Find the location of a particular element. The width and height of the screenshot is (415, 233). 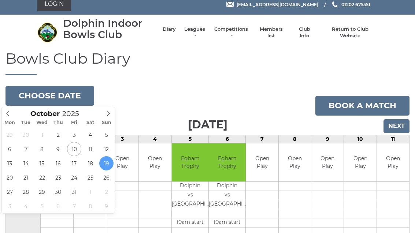

span: October 25, 2025 is located at coordinates (90, 178).